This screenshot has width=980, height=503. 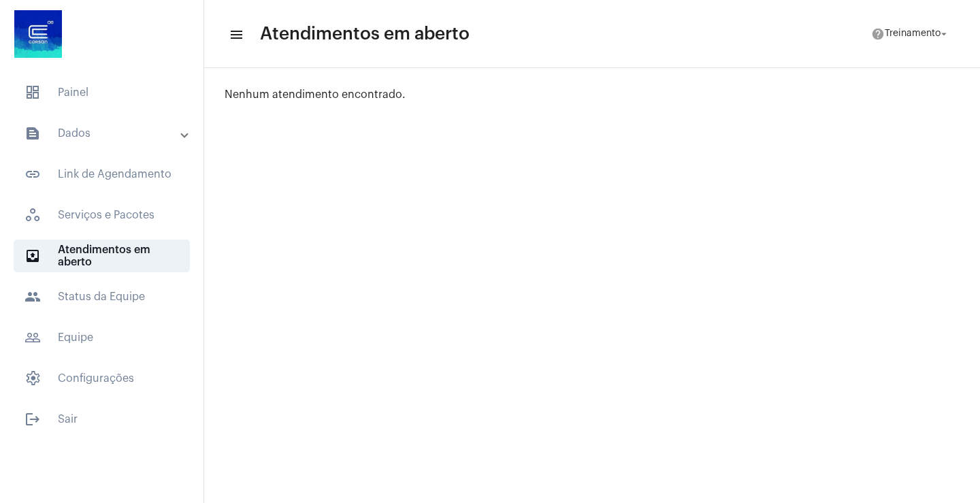 What do you see at coordinates (101, 338) in the screenshot?
I see `span: Equipe` at bounding box center [101, 338].